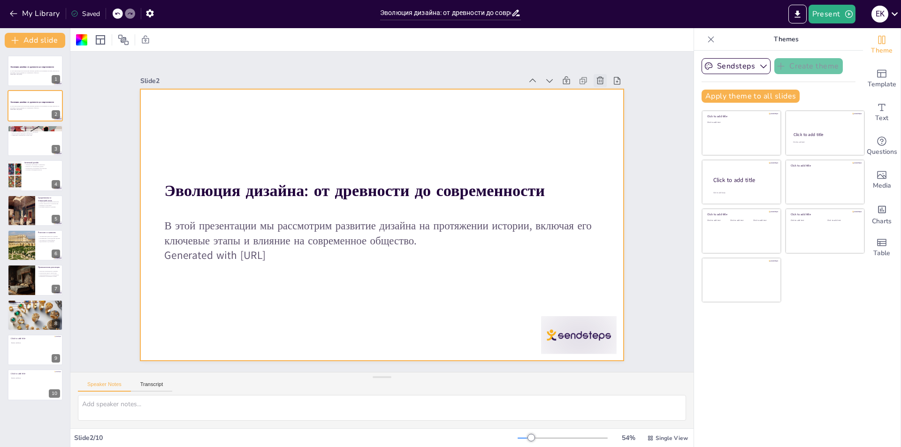  Describe the element at coordinates (35, 40) in the screenshot. I see `button: Add slide` at that location.